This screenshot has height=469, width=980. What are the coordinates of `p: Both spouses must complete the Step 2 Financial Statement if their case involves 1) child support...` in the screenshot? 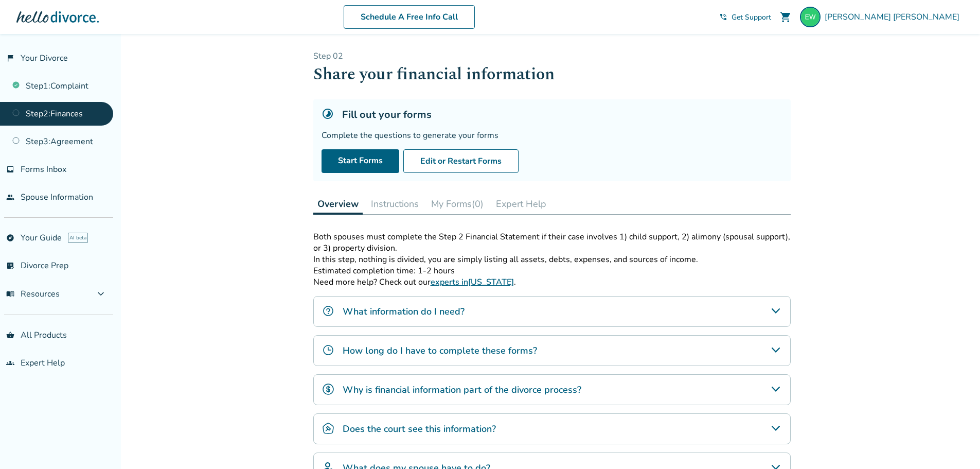 It's located at (552, 242).